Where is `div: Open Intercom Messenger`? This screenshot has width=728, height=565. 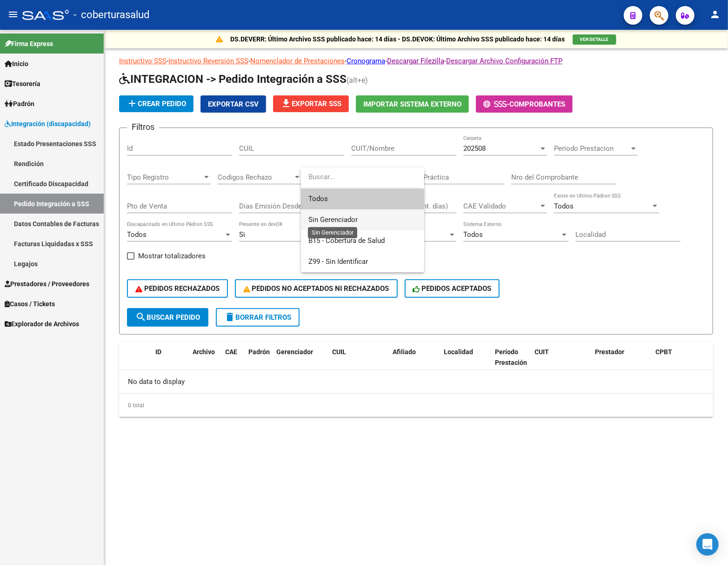 div: Open Intercom Messenger is located at coordinates (708, 545).